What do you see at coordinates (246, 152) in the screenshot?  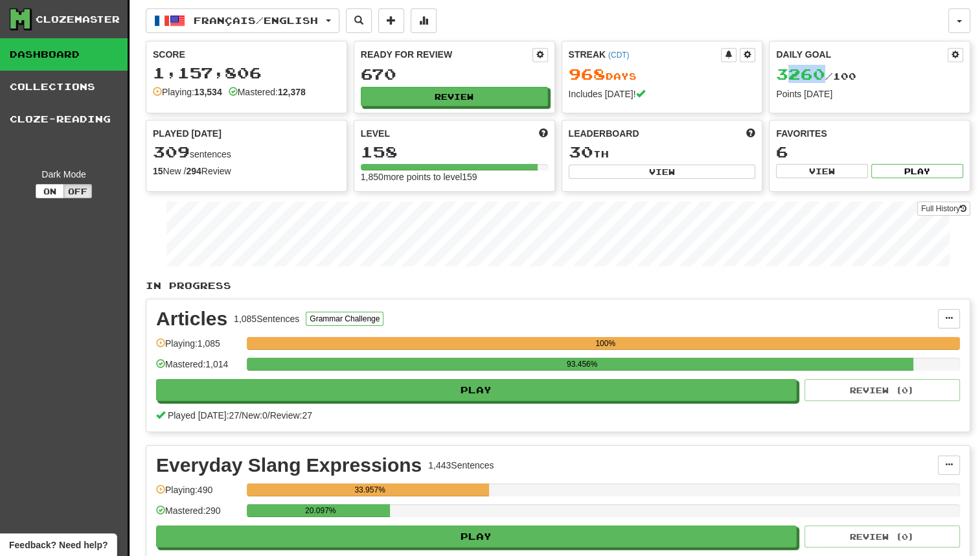 I see `div: sentences` at bounding box center [246, 152].